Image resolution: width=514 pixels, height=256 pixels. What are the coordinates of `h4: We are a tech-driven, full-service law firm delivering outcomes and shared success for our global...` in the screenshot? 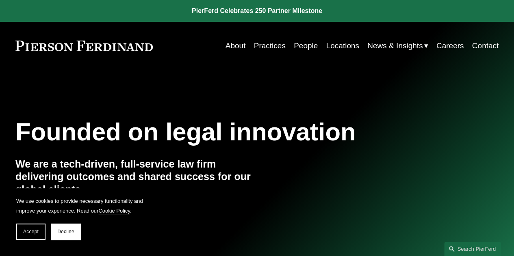 It's located at (136, 178).